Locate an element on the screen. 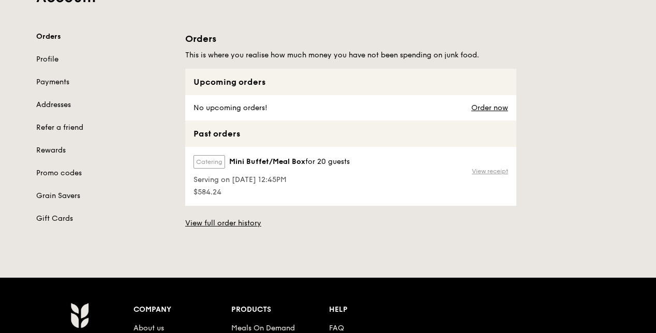  a: Promo codes is located at coordinates (105, 173).